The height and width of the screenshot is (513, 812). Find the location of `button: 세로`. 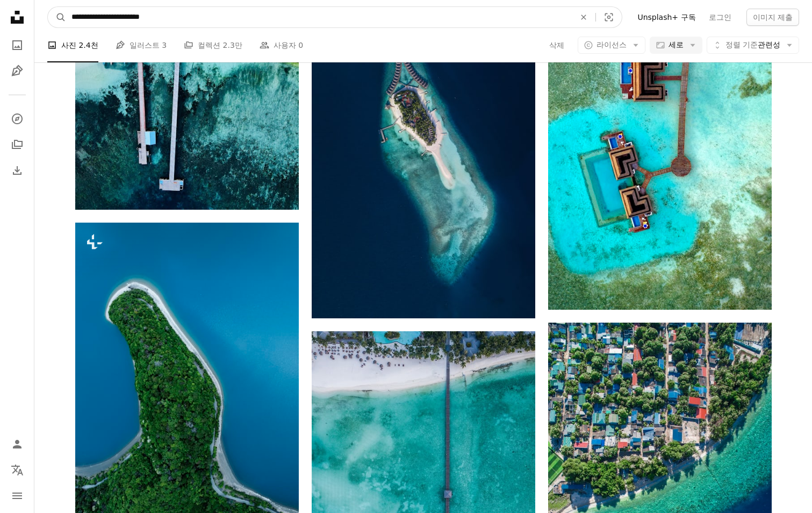

button: 세로 is located at coordinates (676, 45).